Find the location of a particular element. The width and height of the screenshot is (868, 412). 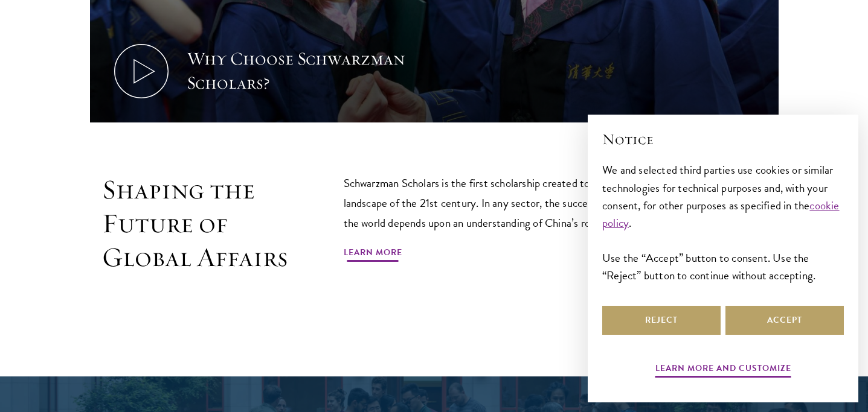

h2: Shaping the Future of Global Affairs is located at coordinates (196, 223).